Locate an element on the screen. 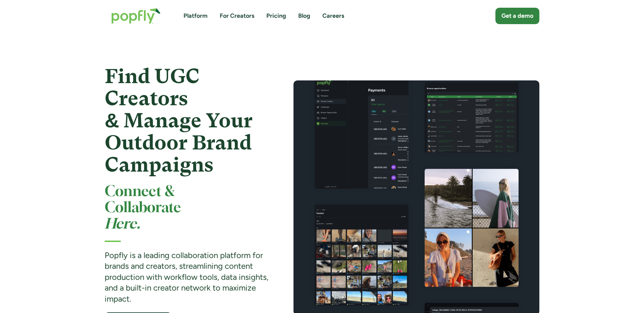 The height and width of the screenshot is (313, 644). em: Here. is located at coordinates (122, 224).